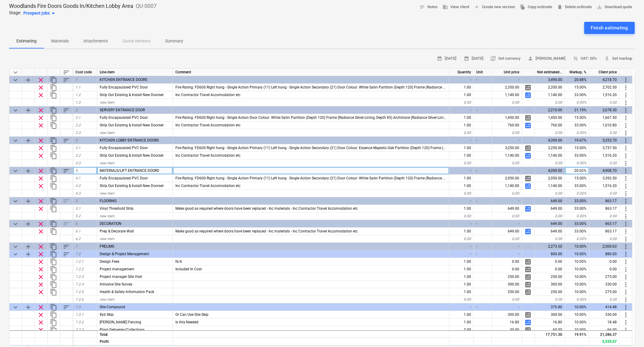 The image size is (644, 347). Describe the element at coordinates (26, 41) in the screenshot. I see `p: Estimating` at that location.